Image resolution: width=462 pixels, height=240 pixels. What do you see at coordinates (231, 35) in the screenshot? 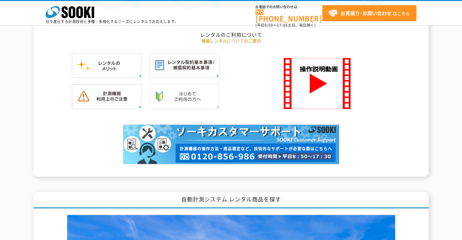
I see `h2: レンタルのご利用について` at bounding box center [231, 35].